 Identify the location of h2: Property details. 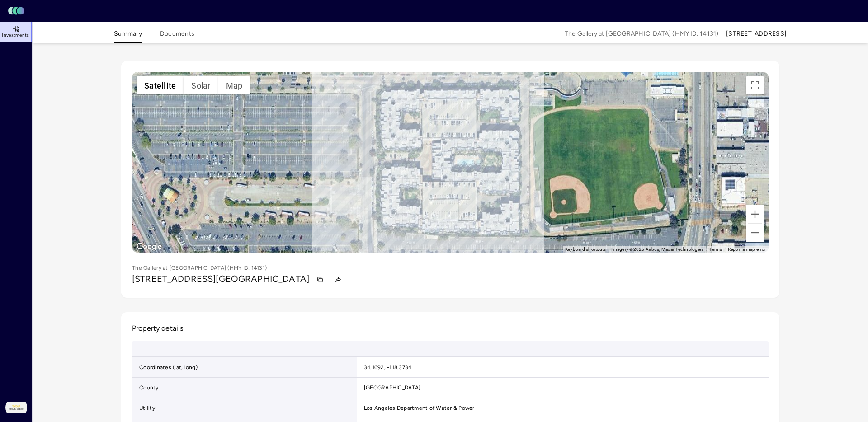
(450, 329).